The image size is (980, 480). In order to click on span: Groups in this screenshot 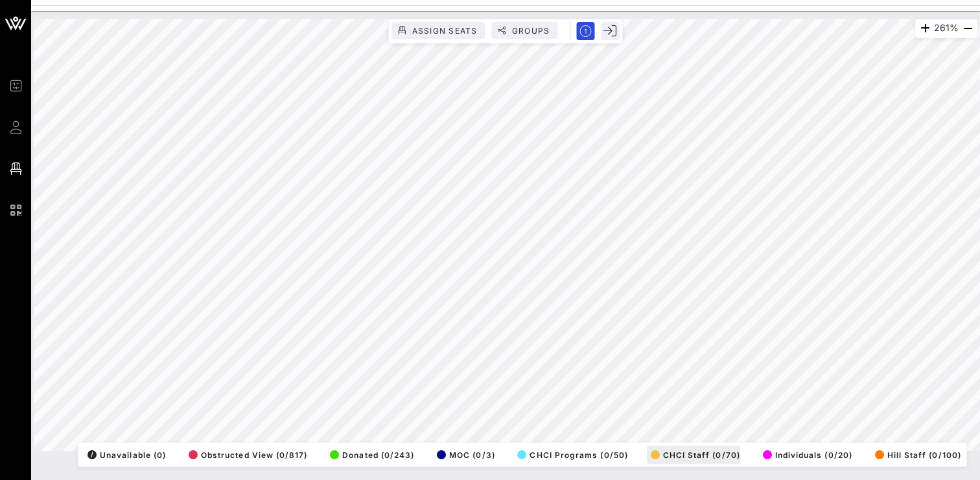, I will do `click(531, 31)`.